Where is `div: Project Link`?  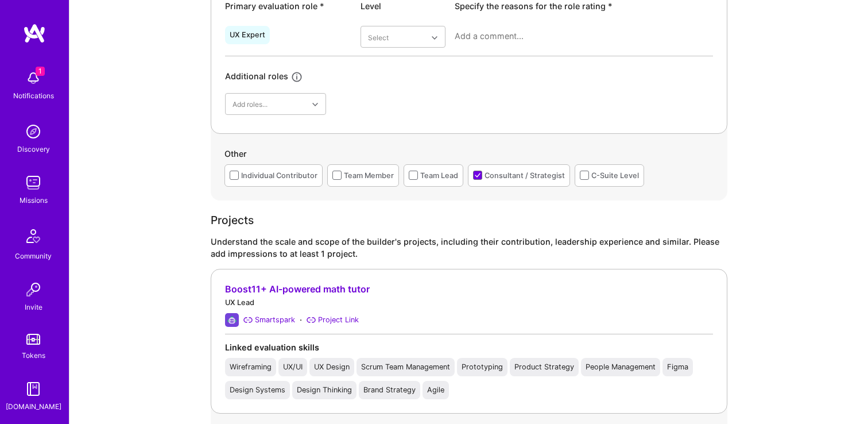 div: Project Link is located at coordinates (339, 319).